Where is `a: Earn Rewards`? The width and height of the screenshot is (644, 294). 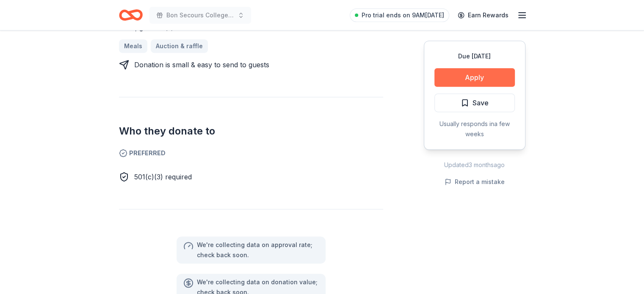
a: Earn Rewards is located at coordinates (483, 15).